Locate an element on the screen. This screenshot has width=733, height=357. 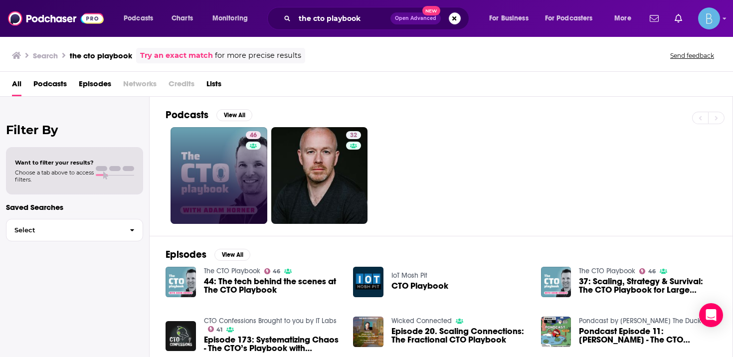
span: 41 is located at coordinates (219, 329).